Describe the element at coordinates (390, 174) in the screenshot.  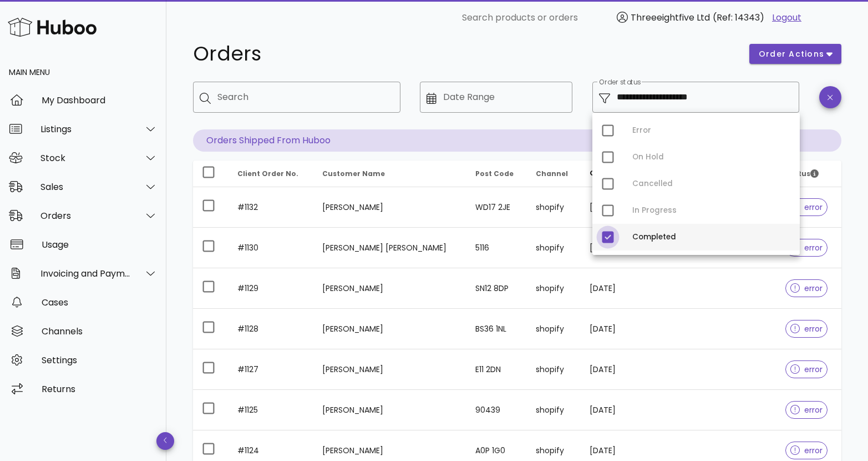
I see `th: Customer Name` at that location.